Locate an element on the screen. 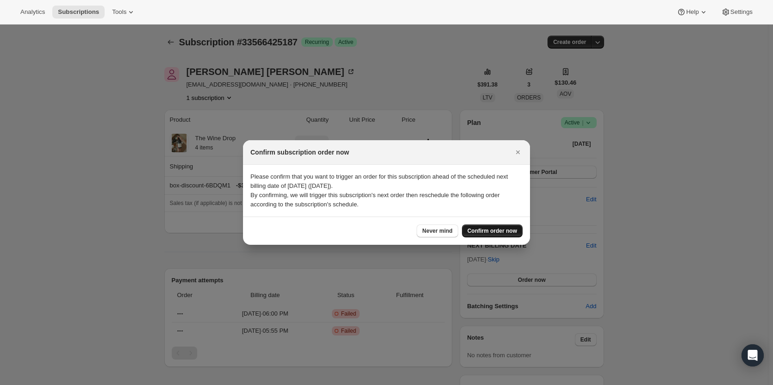 The width and height of the screenshot is (773, 385). button: Help is located at coordinates (692, 12).